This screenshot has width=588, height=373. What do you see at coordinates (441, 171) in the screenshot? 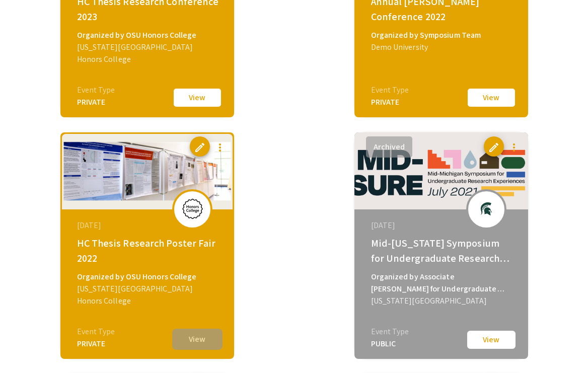
I see `img: midsure2021_eventCoverPhoto_cd7eeb__thumb.png` at bounding box center [441, 171].